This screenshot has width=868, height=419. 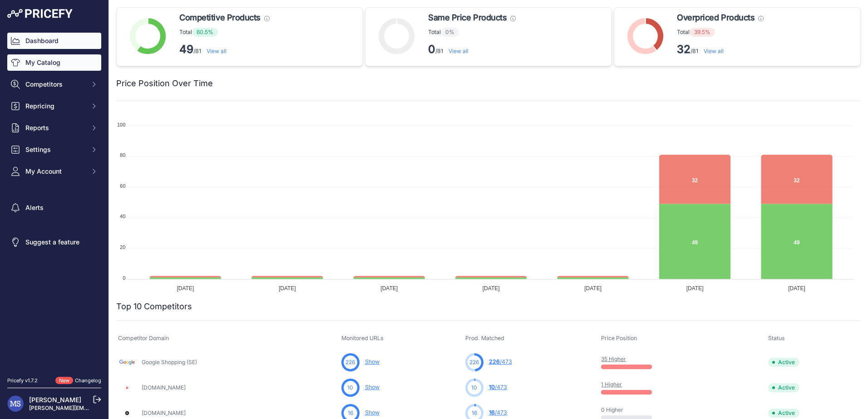 I want to click on a: 1 Higher, so click(x=612, y=384).